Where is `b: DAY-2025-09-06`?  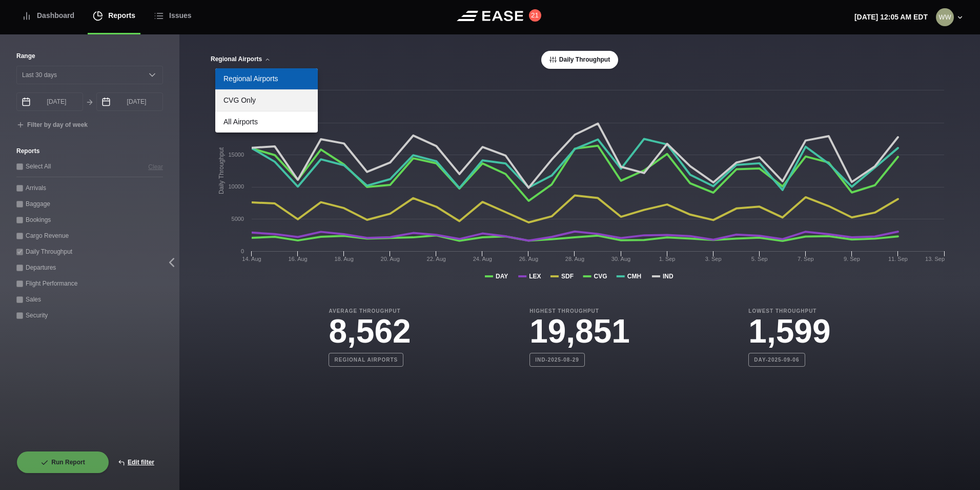
b: DAY-2025-09-06 is located at coordinates (777, 359).